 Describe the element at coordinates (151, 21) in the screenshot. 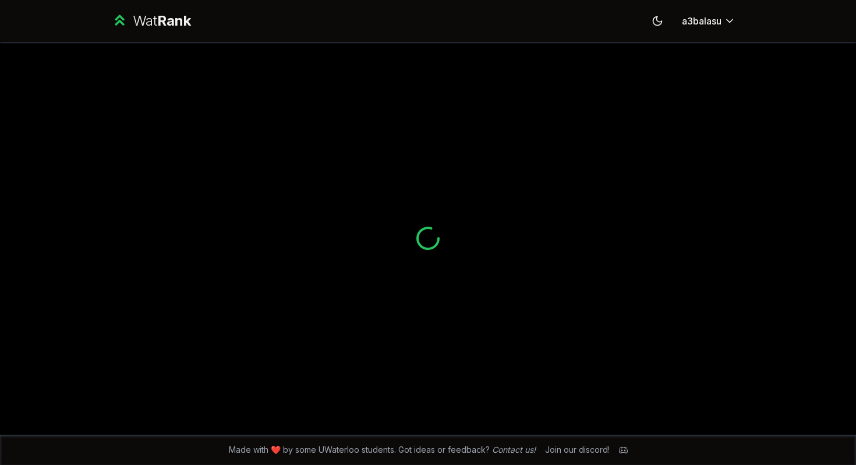

I see `a: WatRank` at that location.